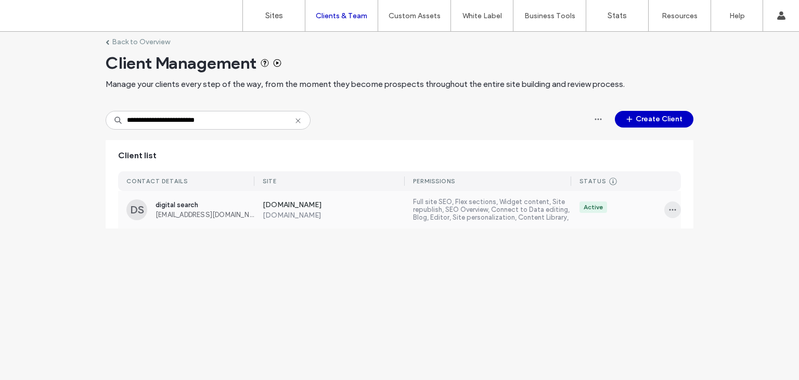 Image resolution: width=799 pixels, height=380 pixels. I want to click on label: Custom Assets, so click(414, 16).